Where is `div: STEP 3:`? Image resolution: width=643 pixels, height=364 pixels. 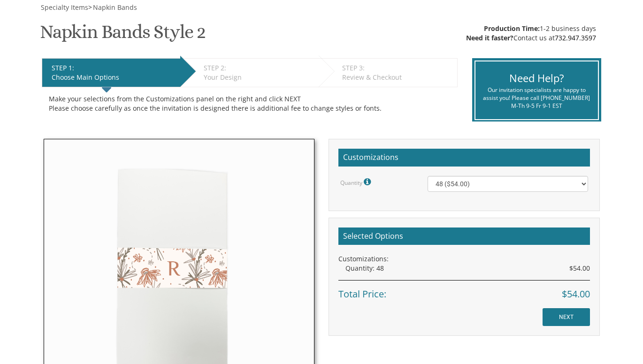 div: STEP 3: is located at coordinates (397, 68).